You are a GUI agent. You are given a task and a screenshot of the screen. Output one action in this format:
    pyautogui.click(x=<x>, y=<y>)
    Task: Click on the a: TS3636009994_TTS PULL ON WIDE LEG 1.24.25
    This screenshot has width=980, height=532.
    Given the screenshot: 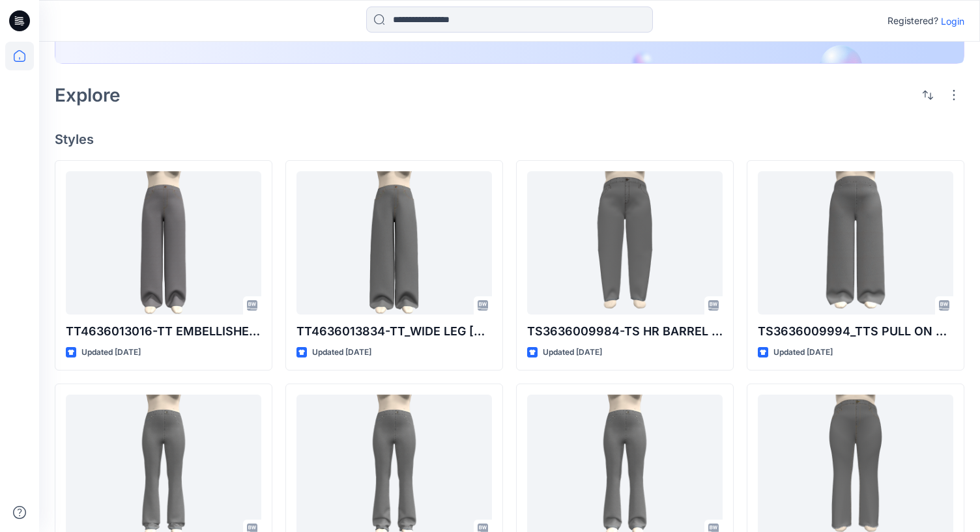 What is the action you would take?
    pyautogui.click(x=855, y=243)
    